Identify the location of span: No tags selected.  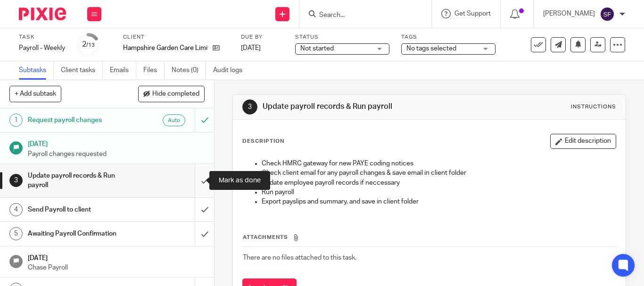
(431, 48).